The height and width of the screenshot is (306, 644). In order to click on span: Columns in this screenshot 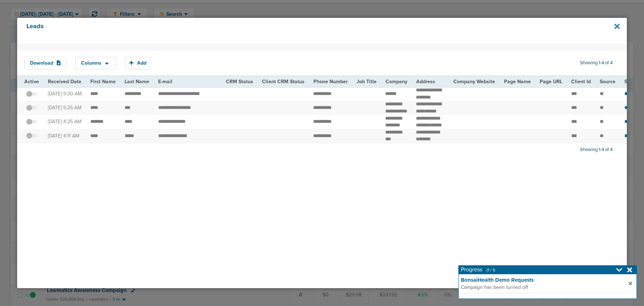, I will do `click(91, 63)`.